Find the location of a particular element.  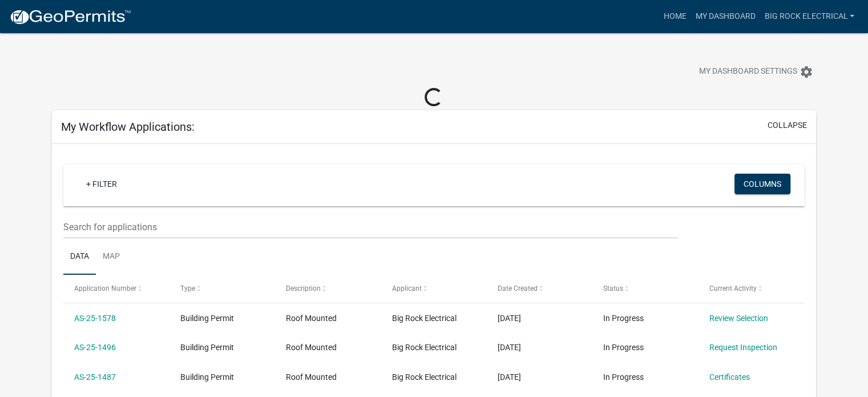

datatable-header-cell: Status is located at coordinates (645, 288).